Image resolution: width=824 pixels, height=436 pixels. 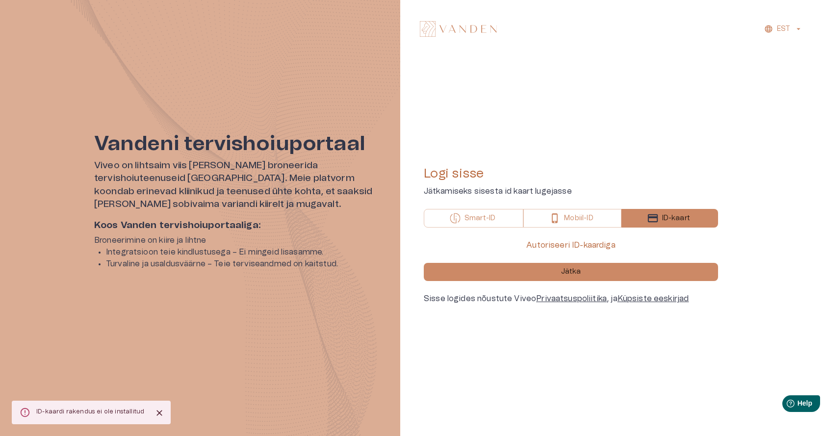 What do you see at coordinates (571, 299) in the screenshot?
I see `div: Sisse logides nõustute Viveo , ja` at bounding box center [571, 299].